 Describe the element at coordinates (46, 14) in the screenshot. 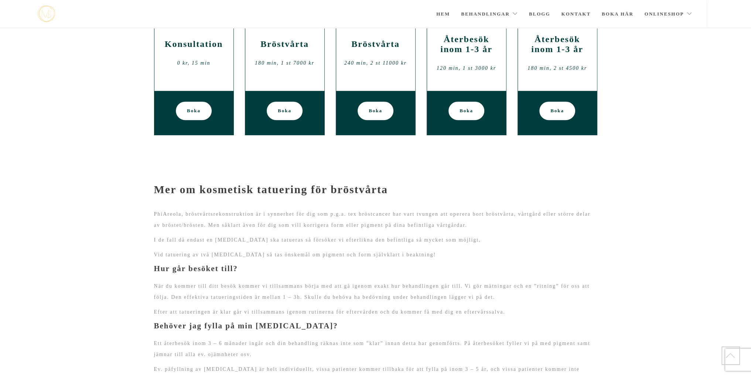

I see `img: mjstudio` at that location.